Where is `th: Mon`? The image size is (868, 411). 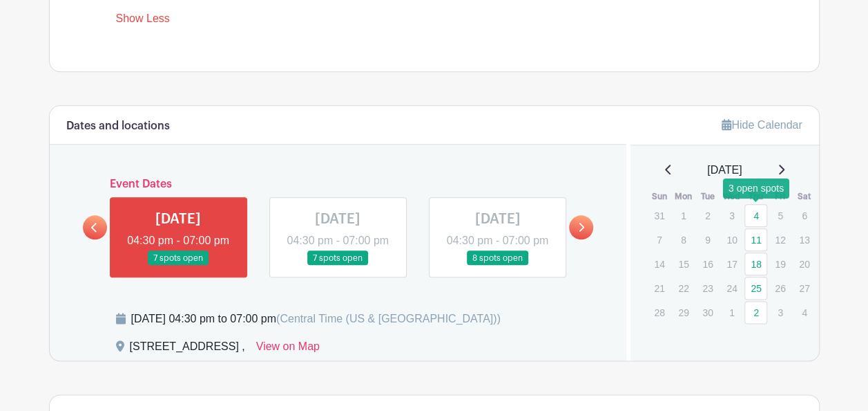
th: Mon is located at coordinates (683, 197).